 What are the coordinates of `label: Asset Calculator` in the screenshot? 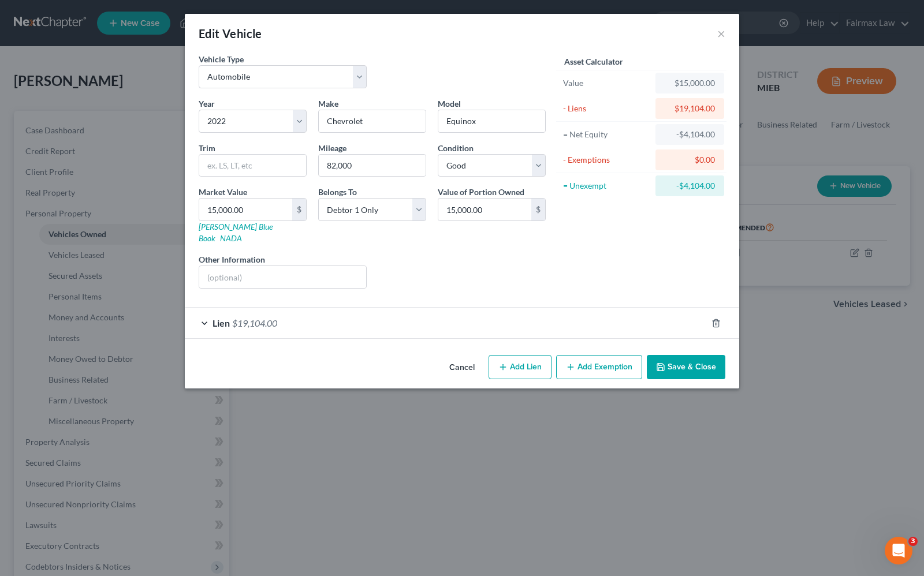 It's located at (594, 62).